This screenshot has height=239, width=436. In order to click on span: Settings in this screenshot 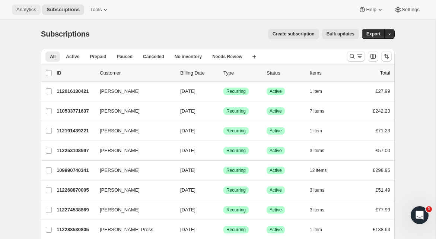, I will do `click(411, 10)`.